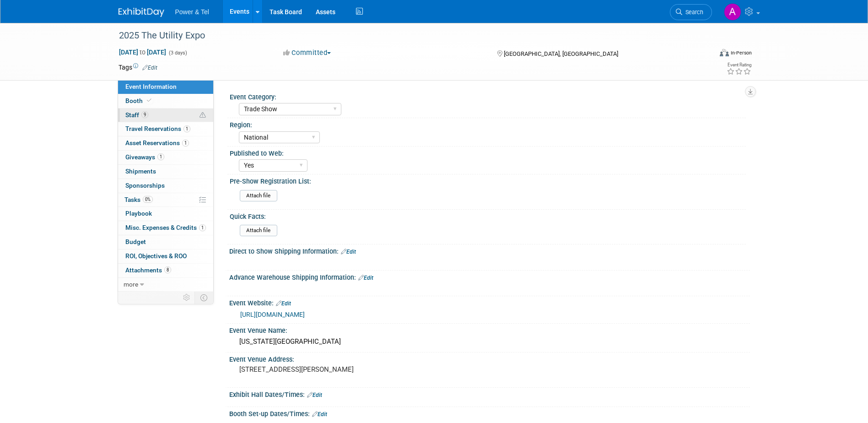  Describe the element at coordinates (148, 199) in the screenshot. I see `span: 0%` at that location.